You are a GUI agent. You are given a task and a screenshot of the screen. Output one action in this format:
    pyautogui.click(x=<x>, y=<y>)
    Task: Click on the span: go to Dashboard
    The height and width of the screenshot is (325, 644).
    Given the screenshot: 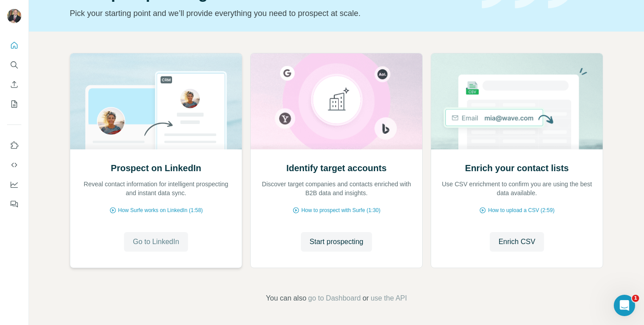 What is the action you would take?
    pyautogui.click(x=334, y=298)
    